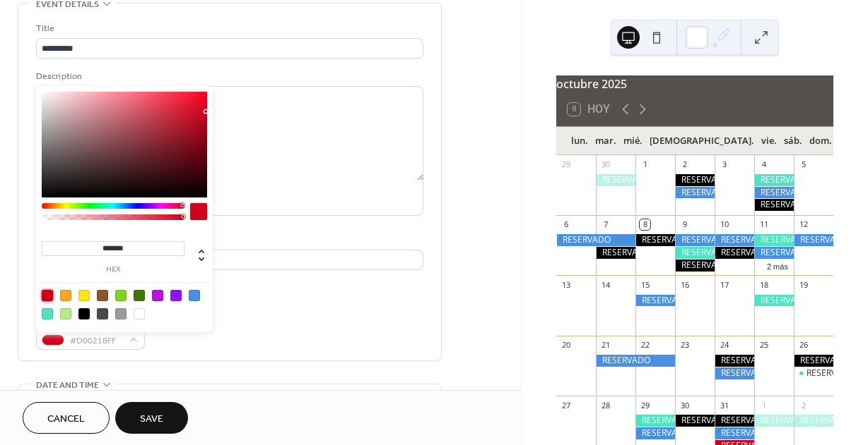 Image resolution: width=868 pixels, height=445 pixels. Describe the element at coordinates (723, 345) in the screenshot. I see `div: 24` at that location.